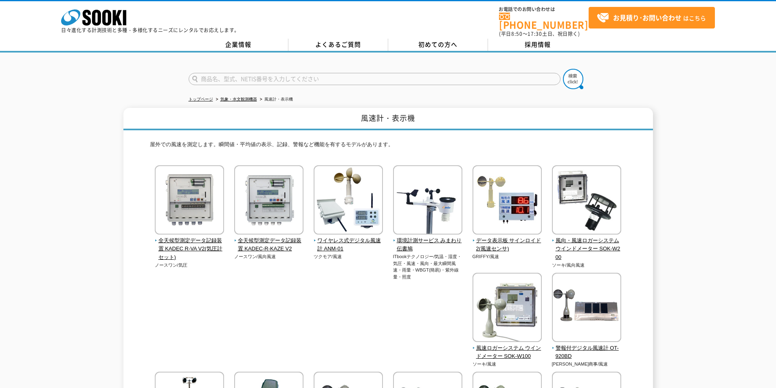 The image size is (776, 388). I want to click on a: ワイヤレス式デジタル風速計 ANM-01, so click(348, 241).